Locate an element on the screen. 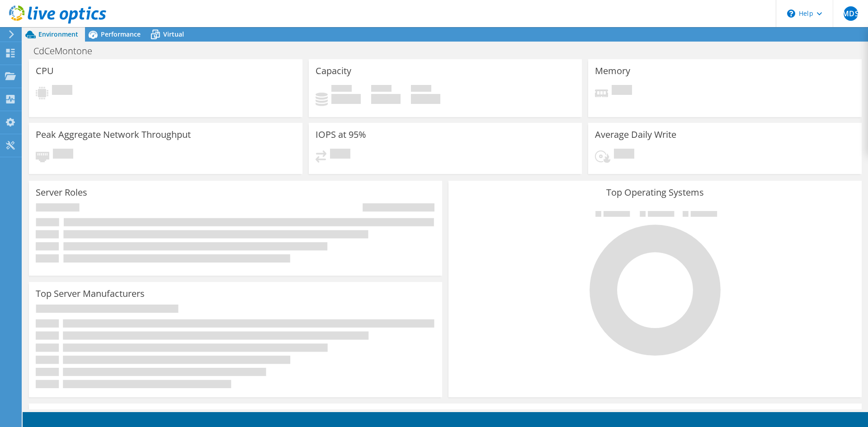 Image resolution: width=868 pixels, height=427 pixels. h3: Average Daily Write is located at coordinates (636, 135).